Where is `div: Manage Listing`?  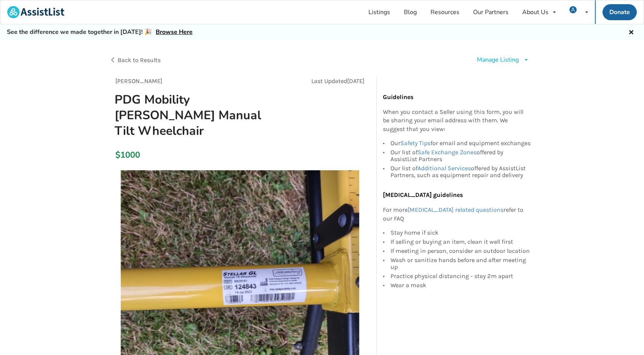 div: Manage Listing is located at coordinates (498, 60).